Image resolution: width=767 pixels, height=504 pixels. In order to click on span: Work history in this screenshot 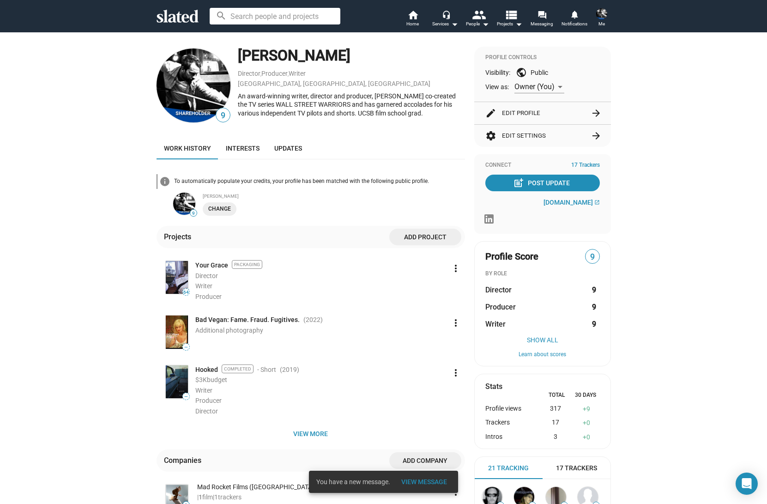, I will do `click(188, 148)`.